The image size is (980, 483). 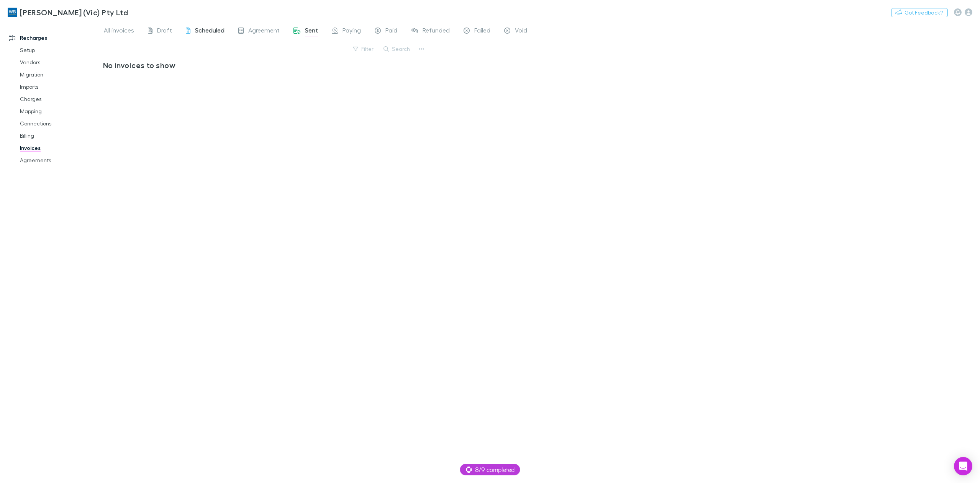 I want to click on a: Charges, so click(x=60, y=99).